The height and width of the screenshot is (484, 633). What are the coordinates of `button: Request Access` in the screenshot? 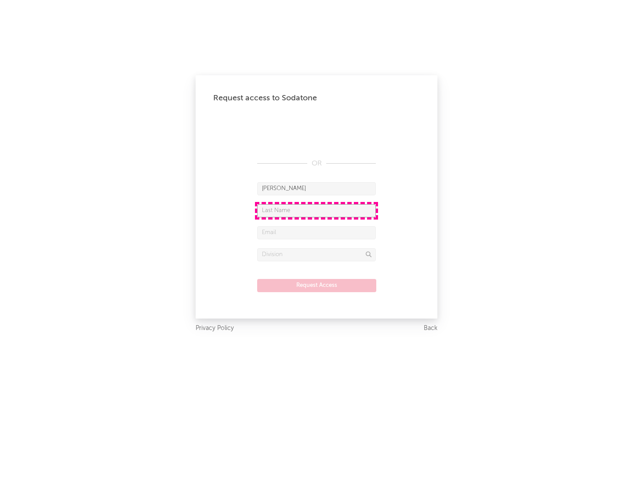 It's located at (316, 285).